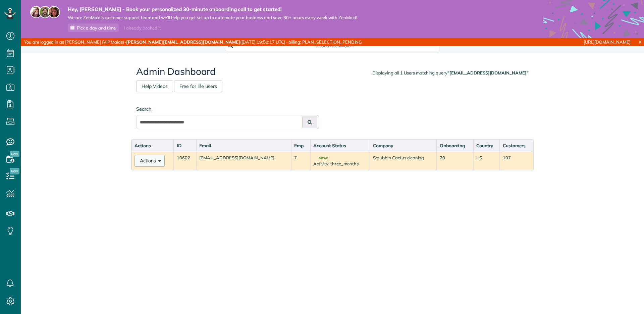 The height and width of the screenshot is (314, 644). What do you see at coordinates (516, 146) in the screenshot?
I see `div: Customers` at bounding box center [516, 146].